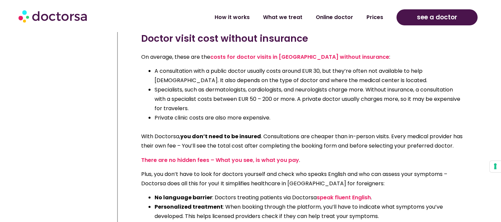  Describe the element at coordinates (437, 17) in the screenshot. I see `a: see a doctor` at that location.